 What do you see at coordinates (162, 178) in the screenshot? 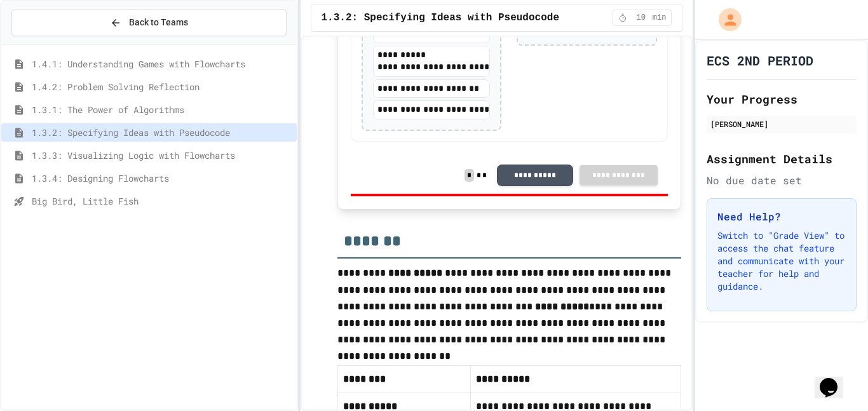
I see `span: 1.3.4: Designing Flowcharts` at bounding box center [162, 178].